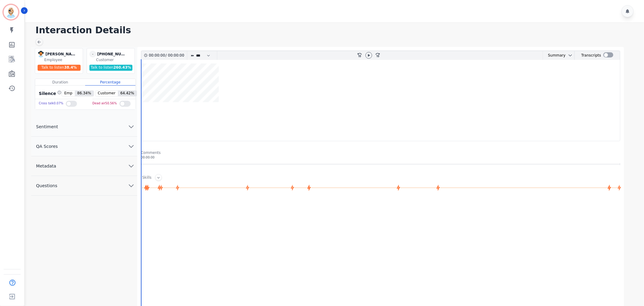 The height and width of the screenshot is (306, 644). Describe the element at coordinates (84, 186) in the screenshot. I see `button: Questions chevron down` at that location.